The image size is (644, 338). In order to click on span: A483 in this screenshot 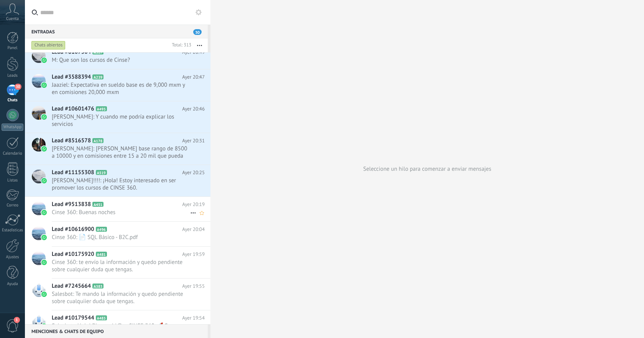, I will do `click(101, 317)`.